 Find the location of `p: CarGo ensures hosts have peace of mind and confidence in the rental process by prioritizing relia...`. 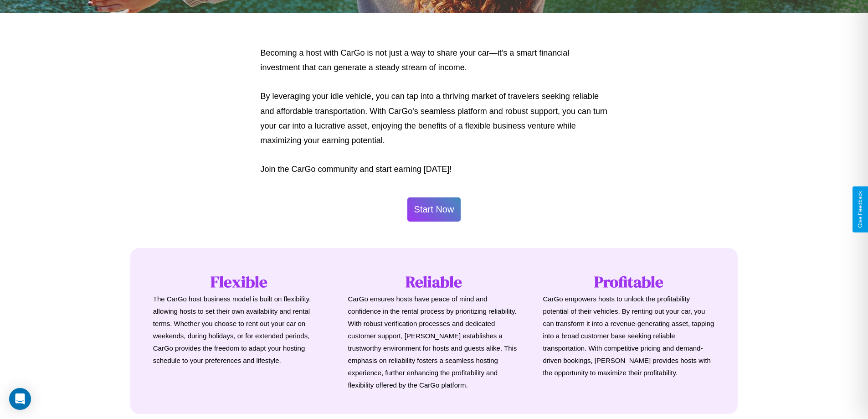

p: CarGo ensures hosts have peace of mind and confidence in the rental process by prioritizing relia... is located at coordinates (434, 342).